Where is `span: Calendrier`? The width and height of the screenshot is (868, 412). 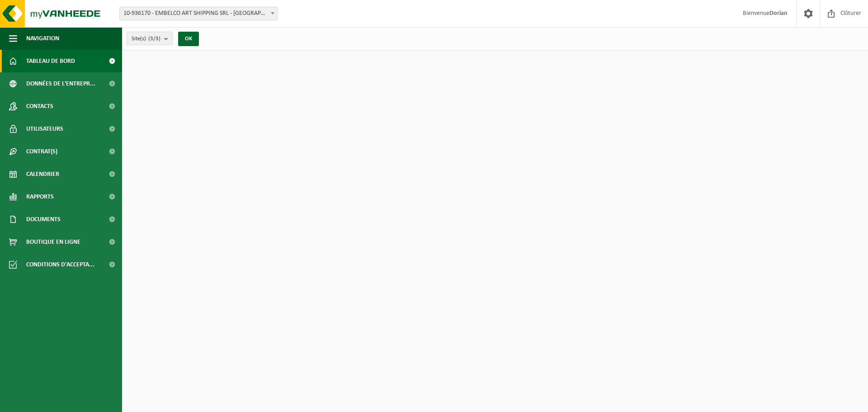
span: Calendrier is located at coordinates (43, 174).